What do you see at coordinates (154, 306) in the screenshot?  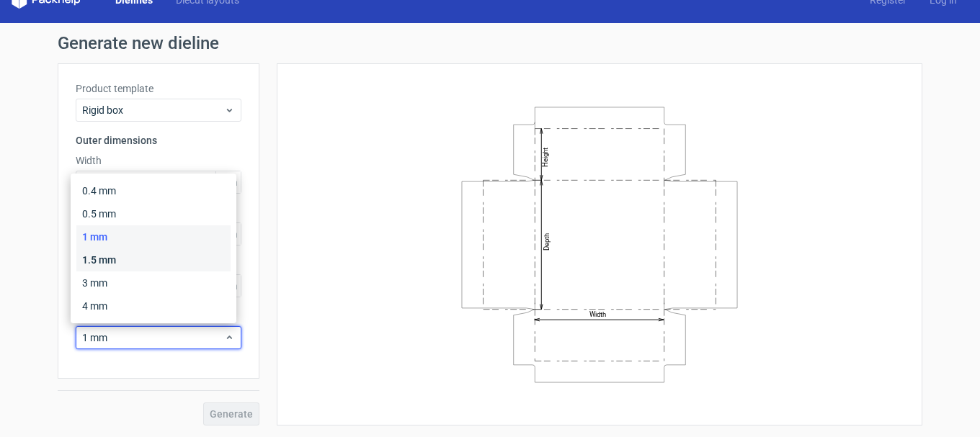 I see `div: 4 mm` at bounding box center [154, 306].